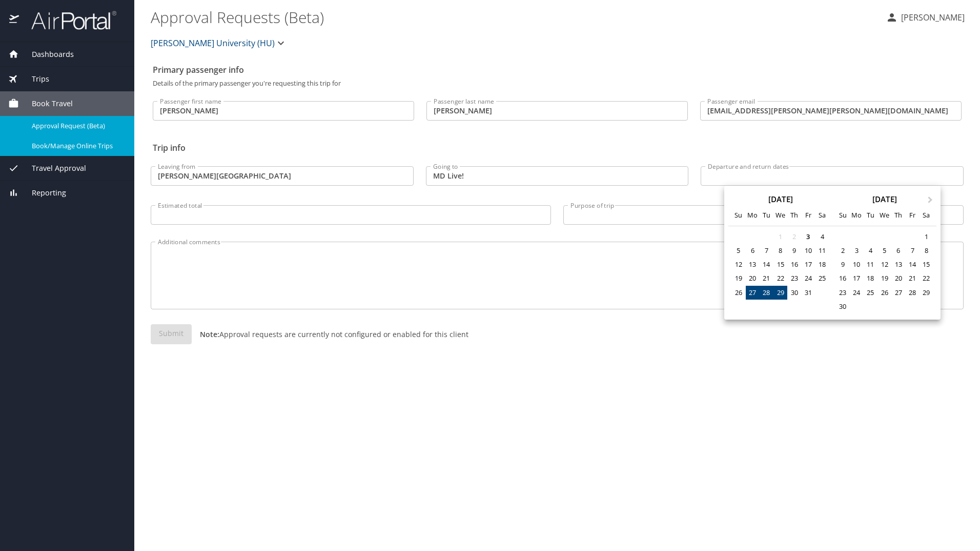  I want to click on div: Choose Friday, October 17th, 2025, so click(808, 264).